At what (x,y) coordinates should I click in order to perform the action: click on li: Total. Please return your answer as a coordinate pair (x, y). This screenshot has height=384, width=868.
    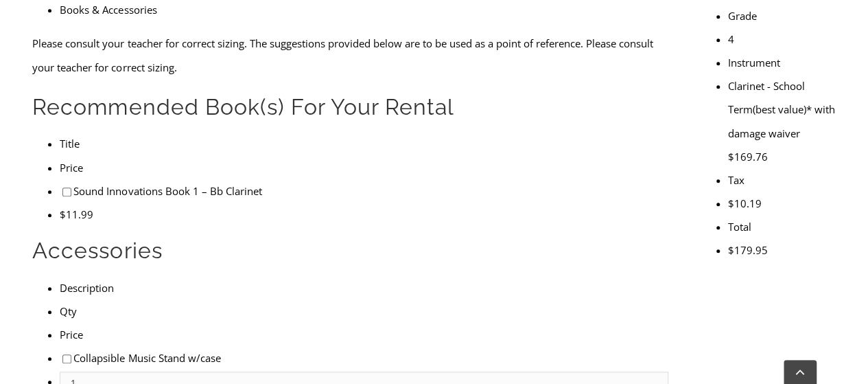
    Looking at the image, I should click on (781, 227).